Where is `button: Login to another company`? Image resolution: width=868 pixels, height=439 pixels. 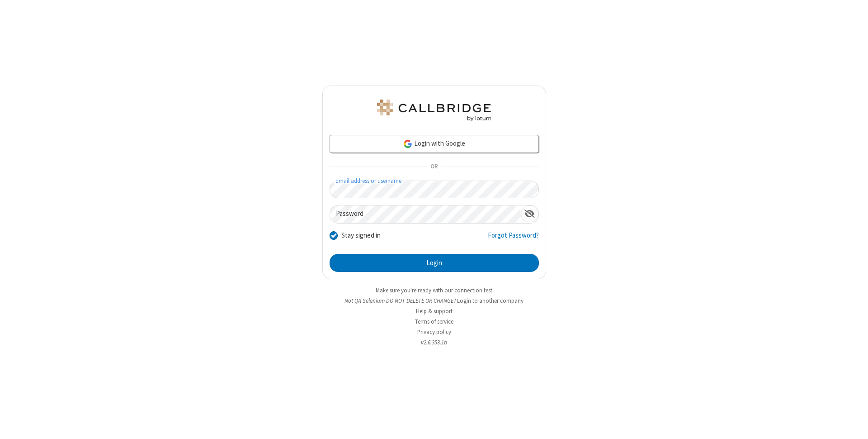
button: Login to another company is located at coordinates (490, 301).